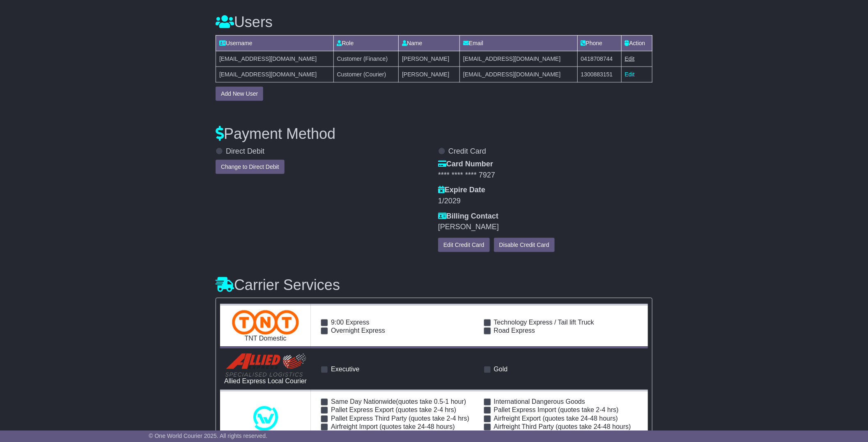 The width and height of the screenshot is (868, 442). I want to click on h3: Carrier Services, so click(434, 285).